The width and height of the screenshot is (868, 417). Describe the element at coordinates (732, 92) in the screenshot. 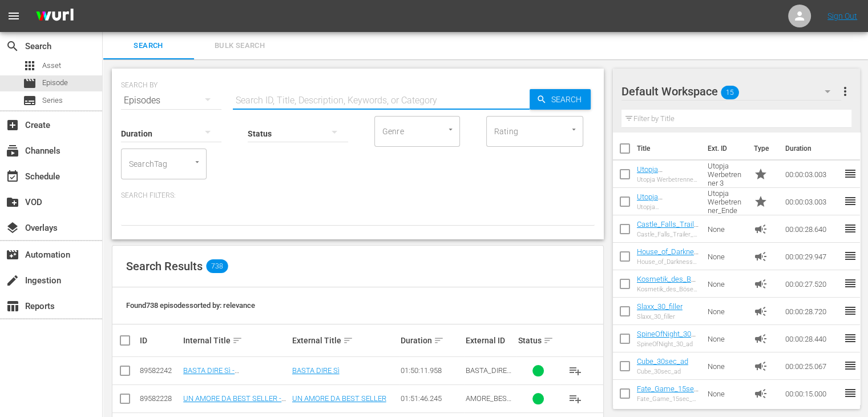

I see `div: Default Workspace` at that location.